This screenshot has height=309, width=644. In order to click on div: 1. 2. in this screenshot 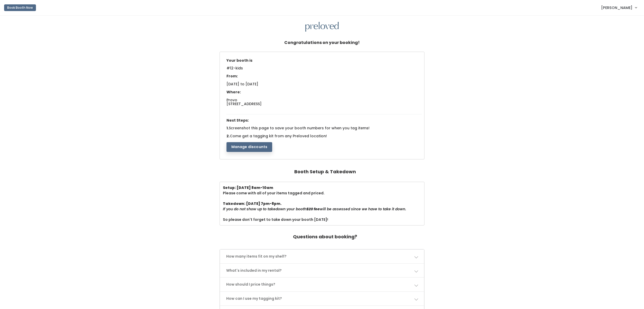, I will do `click(324, 104)`.